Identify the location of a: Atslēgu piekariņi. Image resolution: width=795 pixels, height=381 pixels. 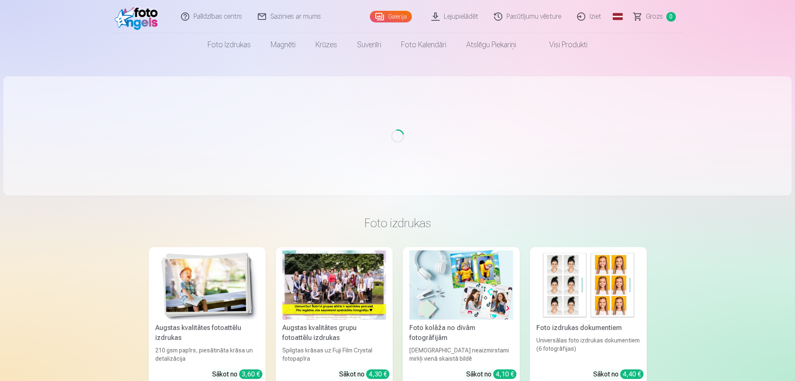
(491, 45).